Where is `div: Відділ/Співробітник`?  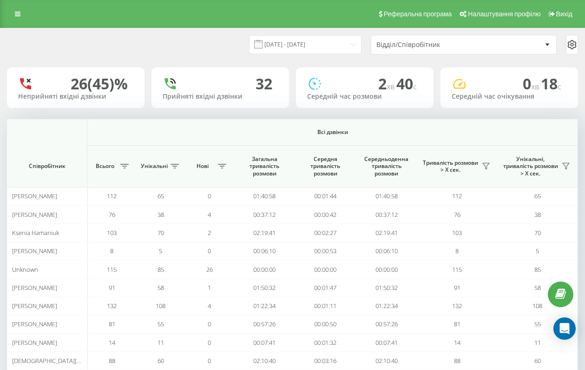 div: Відділ/Співробітник is located at coordinates (432, 45).